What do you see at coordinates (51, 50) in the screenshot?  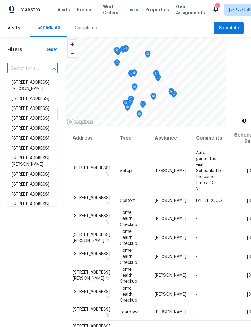 I see `div: Reset` at bounding box center [51, 50].